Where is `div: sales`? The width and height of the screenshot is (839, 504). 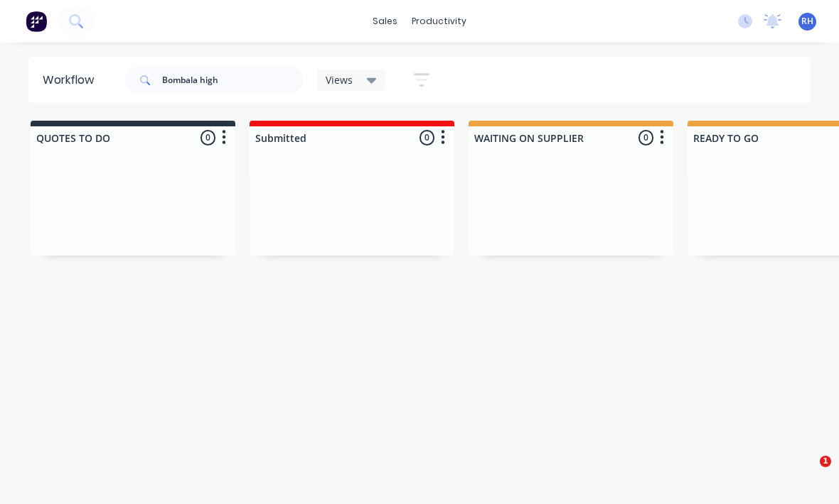 div: sales is located at coordinates (385, 21).